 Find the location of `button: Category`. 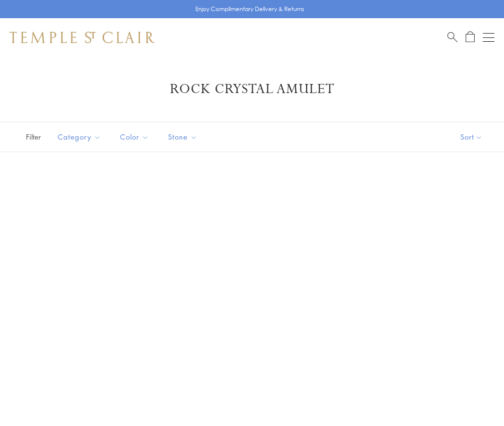

button: Category is located at coordinates (79, 137).